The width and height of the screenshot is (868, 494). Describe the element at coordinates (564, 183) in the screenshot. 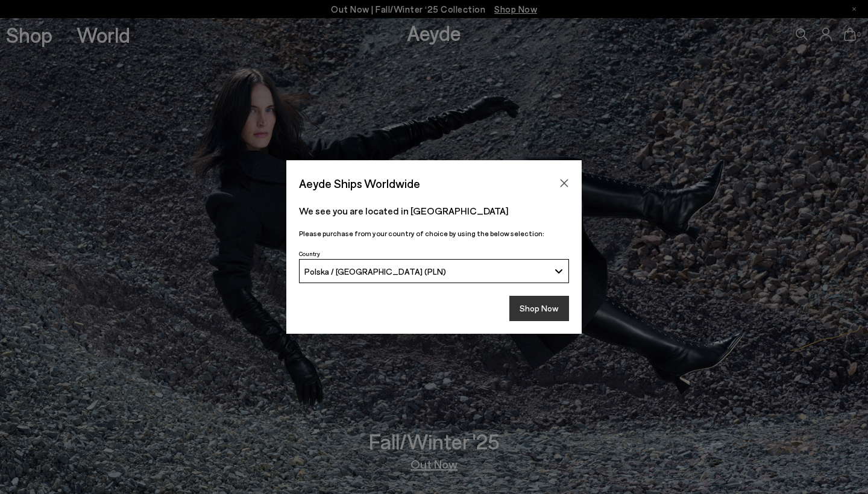

I see `button: Close` at that location.